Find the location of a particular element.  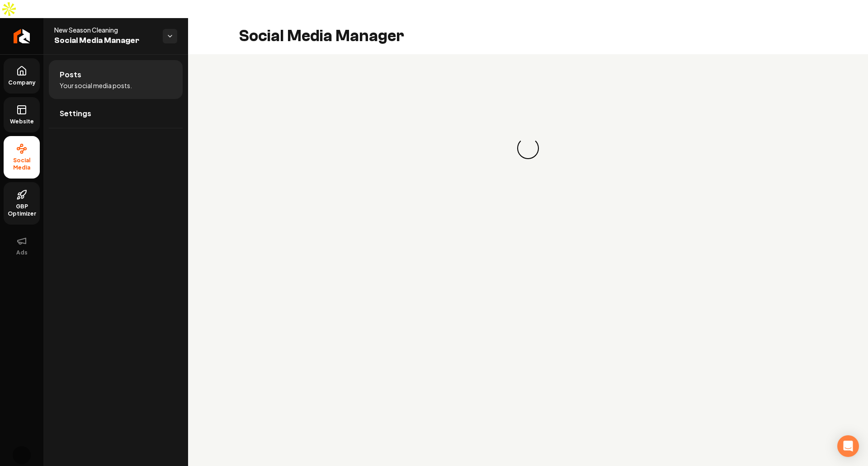

img: Sagar Soni is located at coordinates (22, 455).